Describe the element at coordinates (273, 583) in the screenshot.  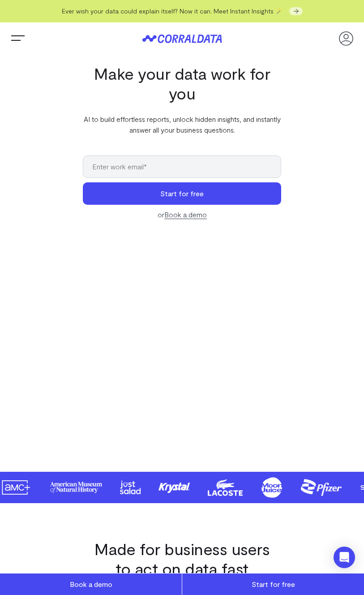
I see `span: Start for free` at that location.